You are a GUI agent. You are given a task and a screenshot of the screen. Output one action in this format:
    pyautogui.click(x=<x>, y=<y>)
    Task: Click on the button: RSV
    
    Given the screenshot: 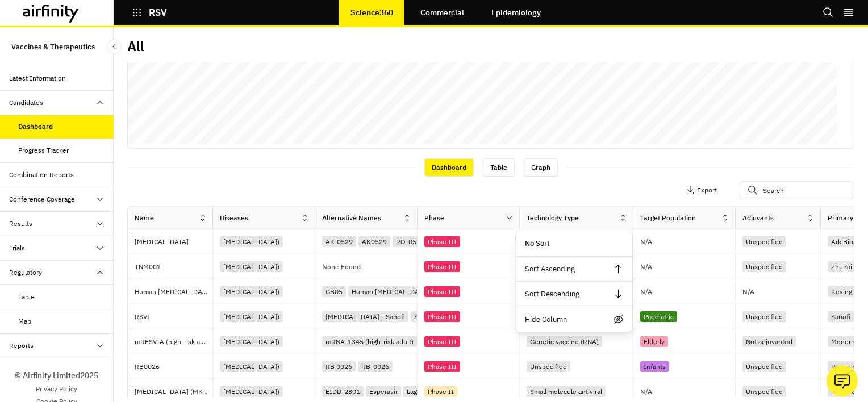 What is the action you would take?
    pyautogui.click(x=149, y=12)
    